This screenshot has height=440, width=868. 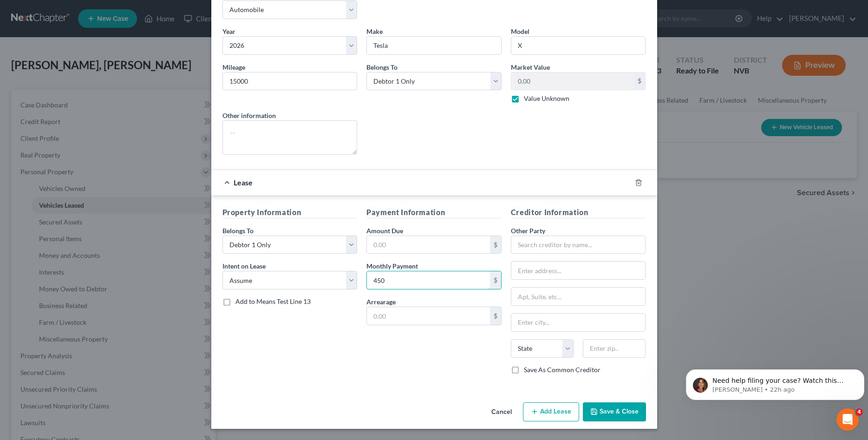 What do you see at coordinates (392, 266) in the screenshot?
I see `label: Monthly Payment` at bounding box center [392, 266].